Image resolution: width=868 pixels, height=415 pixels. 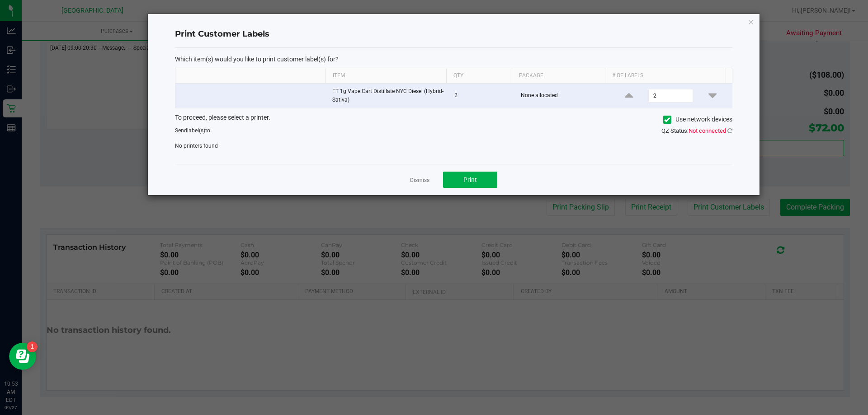 What do you see at coordinates (5, 5) in the screenshot?
I see `span: 1` at bounding box center [5, 5].